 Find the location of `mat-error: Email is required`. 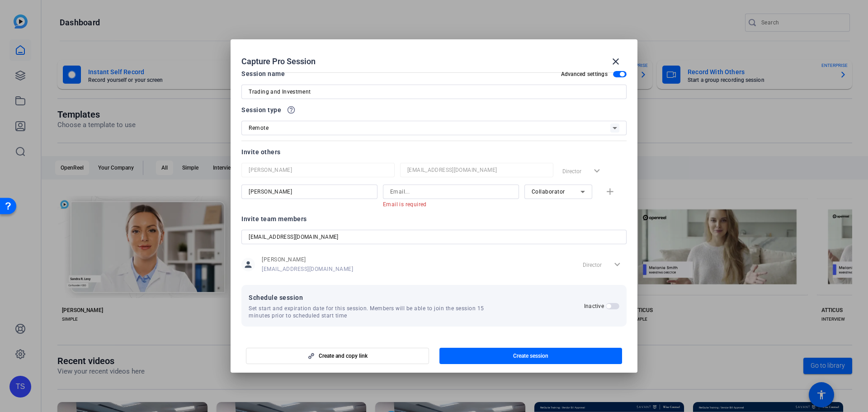

mat-error: Email is required is located at coordinates (447, 204).